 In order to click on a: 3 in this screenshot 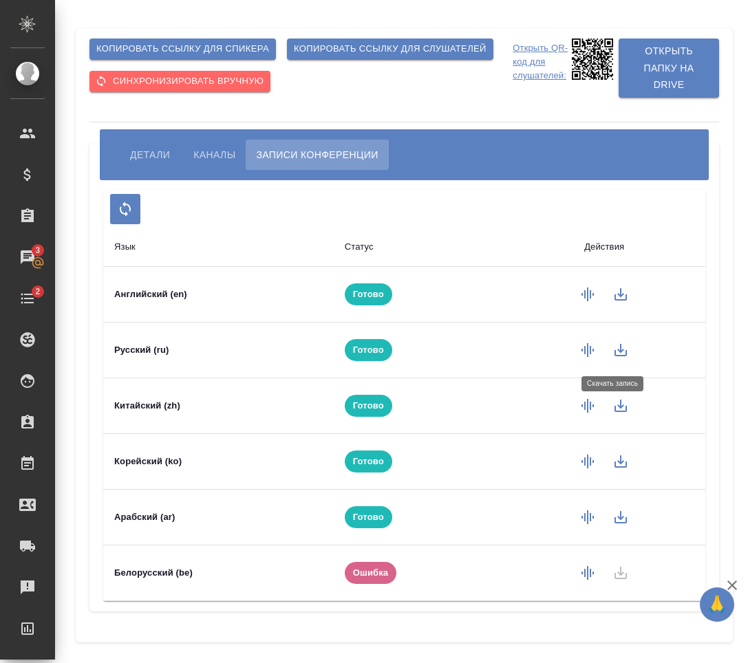, I will do `click(28, 257)`.